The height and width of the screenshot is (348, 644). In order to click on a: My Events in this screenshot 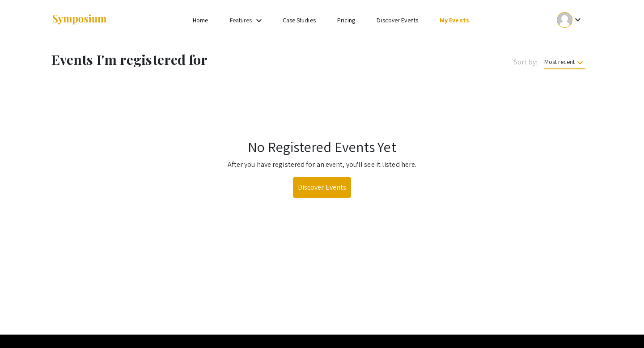, I will do `click(454, 20)`.